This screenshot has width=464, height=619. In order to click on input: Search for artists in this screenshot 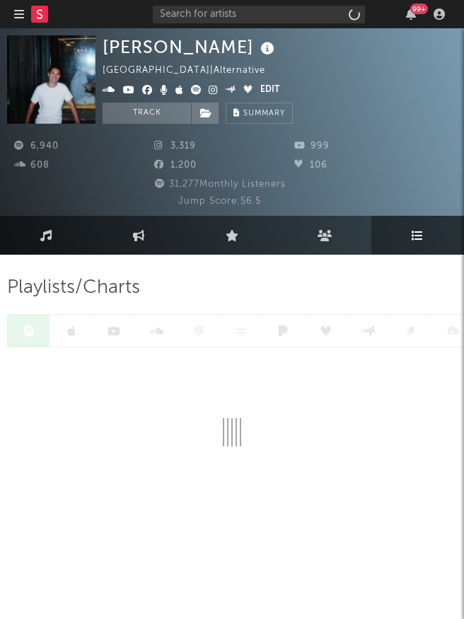, I will do `click(259, 14)`.